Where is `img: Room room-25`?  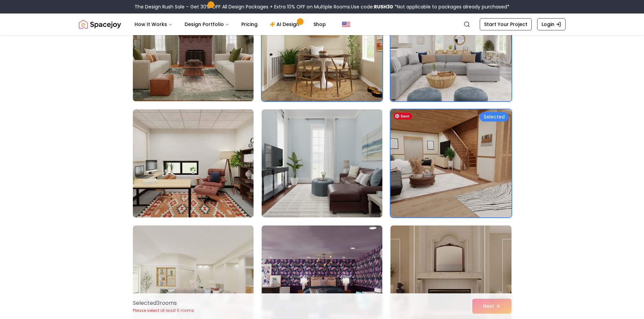 img: Room room-25 is located at coordinates (193, 163).